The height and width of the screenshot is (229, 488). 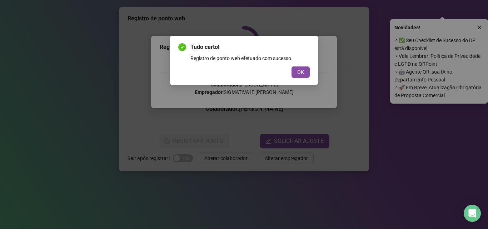 What do you see at coordinates (250, 47) in the screenshot?
I see `span: Tudo certo!` at bounding box center [250, 47].